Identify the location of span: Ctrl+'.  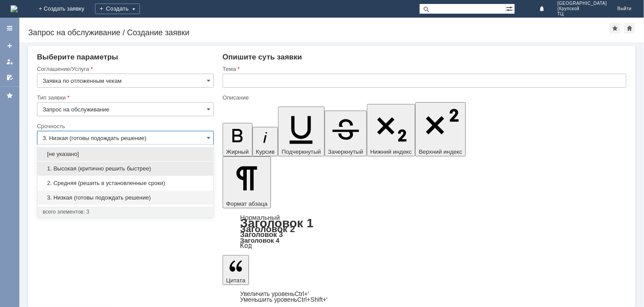
(302, 293).